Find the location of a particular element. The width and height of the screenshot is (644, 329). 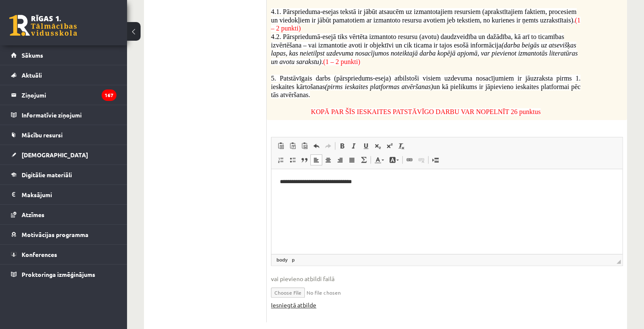

a: Digitālie materiāli is located at coordinates (64, 174).